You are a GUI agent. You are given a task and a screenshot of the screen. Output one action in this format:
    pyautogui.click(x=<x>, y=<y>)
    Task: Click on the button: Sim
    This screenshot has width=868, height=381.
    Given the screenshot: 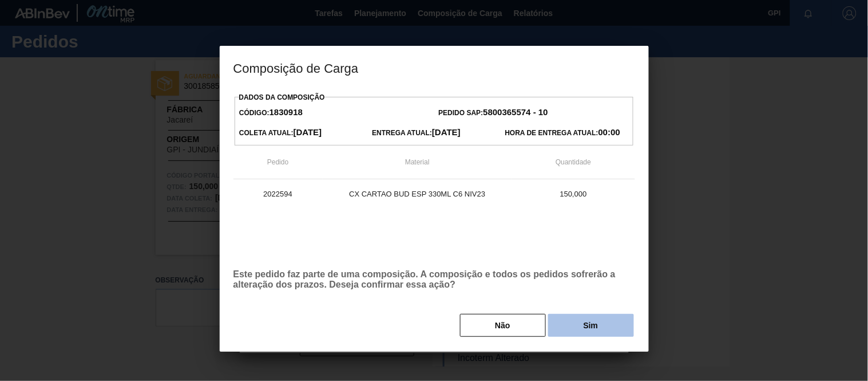 What is the action you would take?
    pyautogui.click(x=591, y=325)
    